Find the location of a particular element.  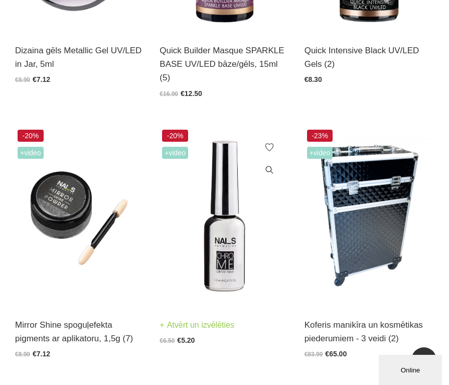

span: €83.90 is located at coordinates (314, 354).